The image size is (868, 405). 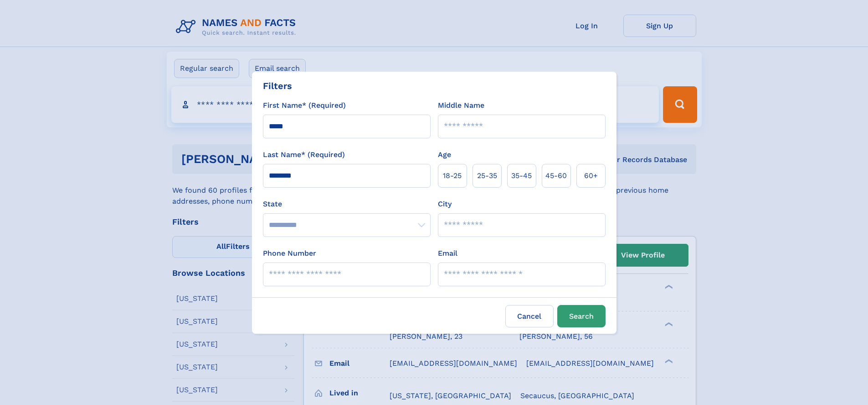 I want to click on label: Email, so click(x=448, y=253).